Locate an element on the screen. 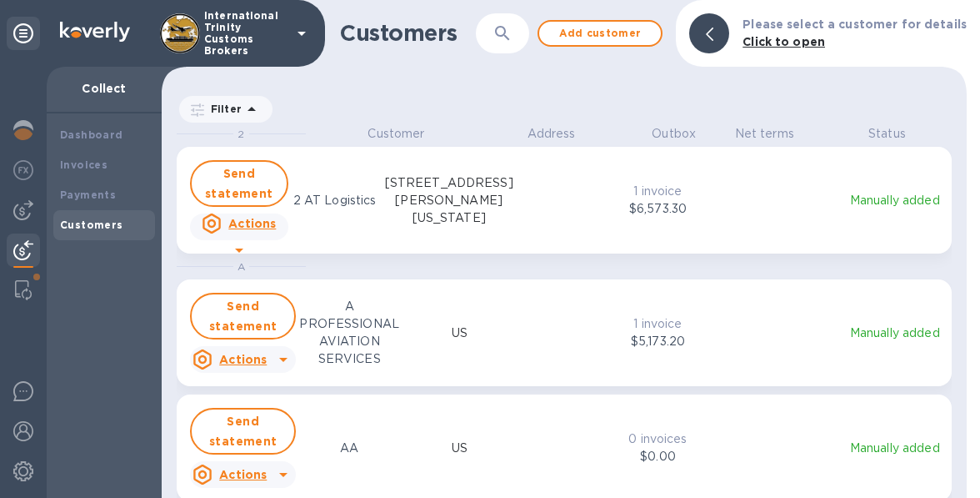 The height and width of the screenshot is (498, 980). div: Unpin categories is located at coordinates (23, 34).